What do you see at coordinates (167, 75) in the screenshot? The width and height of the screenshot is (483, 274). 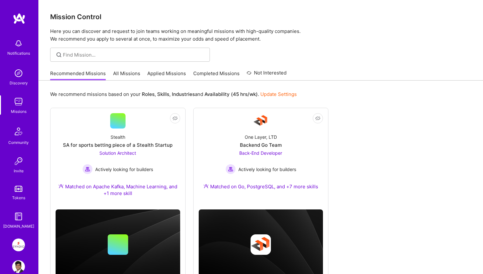 I see `a: Applied Missions` at bounding box center [167, 75].